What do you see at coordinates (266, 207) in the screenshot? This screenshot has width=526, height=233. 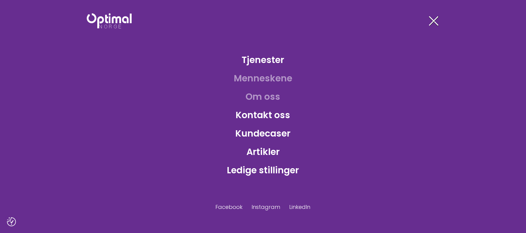 I see `a: Instagram` at bounding box center [266, 207].